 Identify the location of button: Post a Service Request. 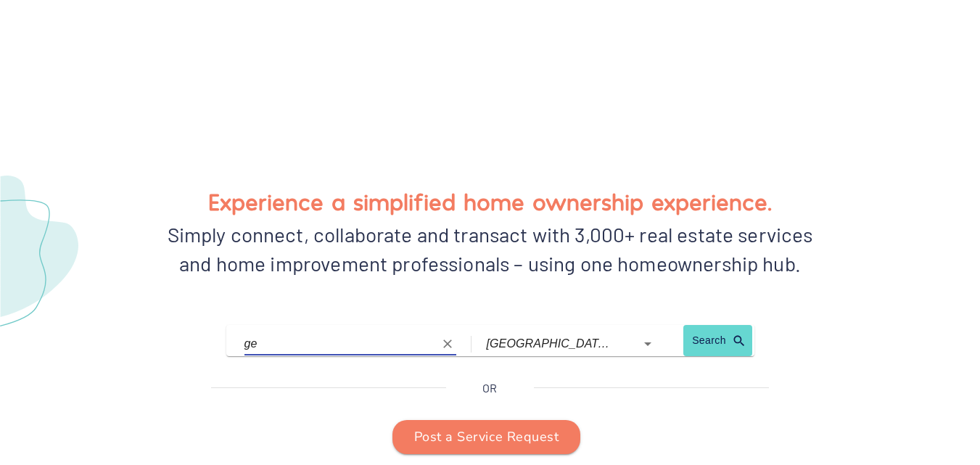
(486, 438).